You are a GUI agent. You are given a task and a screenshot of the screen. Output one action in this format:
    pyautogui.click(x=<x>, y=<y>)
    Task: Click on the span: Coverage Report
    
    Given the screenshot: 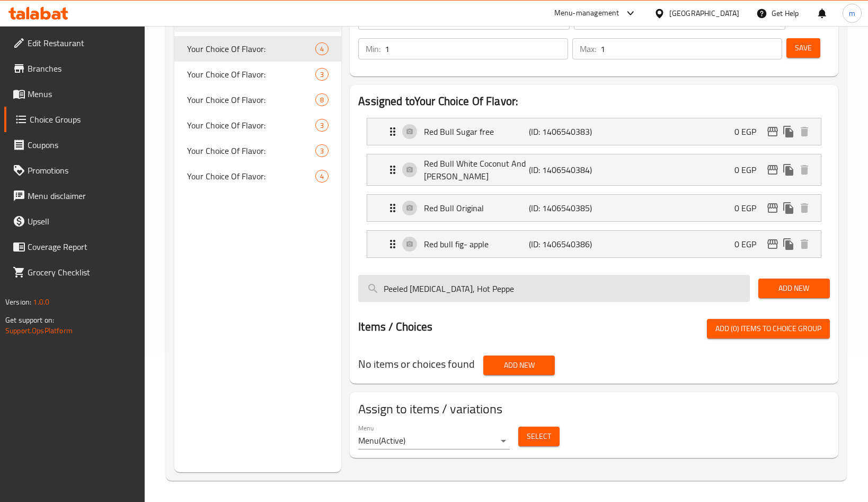 What is the action you would take?
    pyautogui.click(x=82, y=247)
    